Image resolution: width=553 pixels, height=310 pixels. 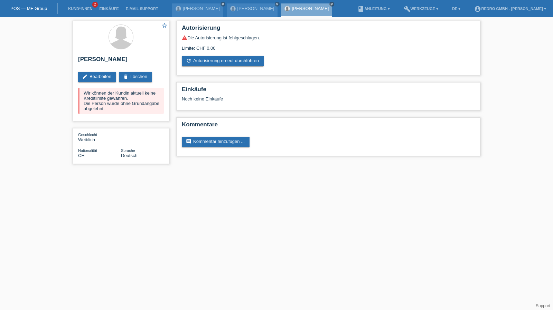 I want to click on i: delete, so click(x=126, y=77).